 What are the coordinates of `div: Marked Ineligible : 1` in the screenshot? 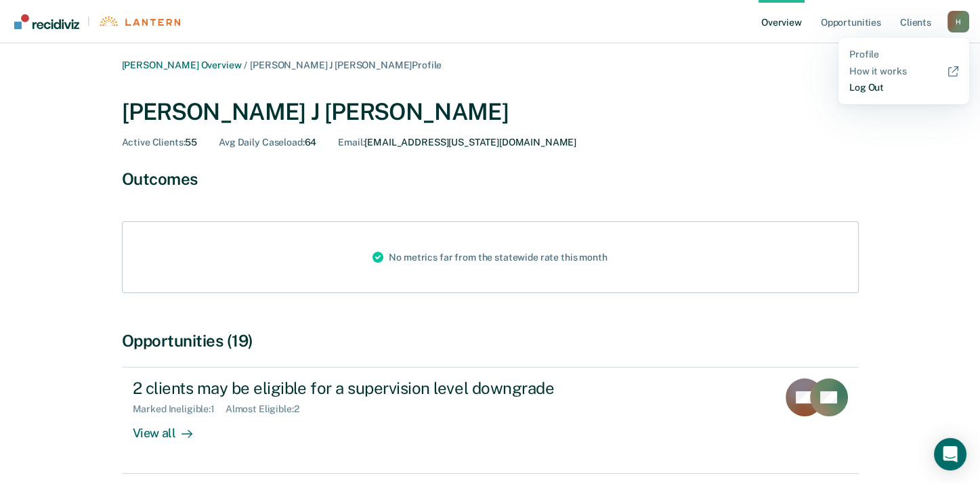 It's located at (179, 409).